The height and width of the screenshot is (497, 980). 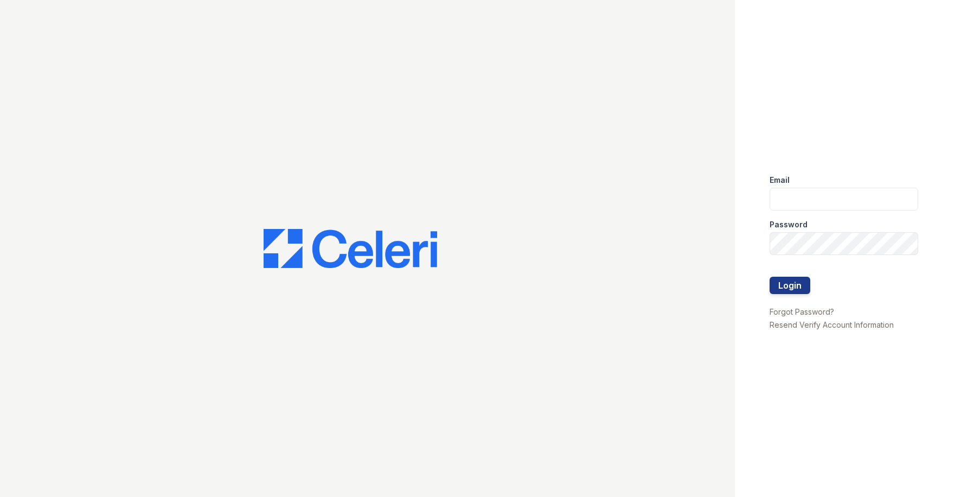 What do you see at coordinates (831, 324) in the screenshot?
I see `a: Resend Verify Account Information` at bounding box center [831, 324].